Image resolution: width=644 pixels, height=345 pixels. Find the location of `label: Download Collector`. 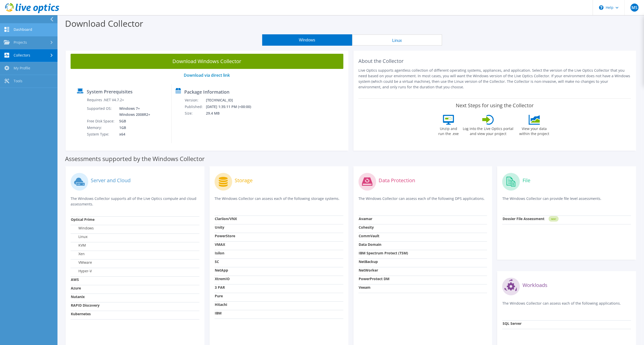

label: Download Collector is located at coordinates (104, 24).